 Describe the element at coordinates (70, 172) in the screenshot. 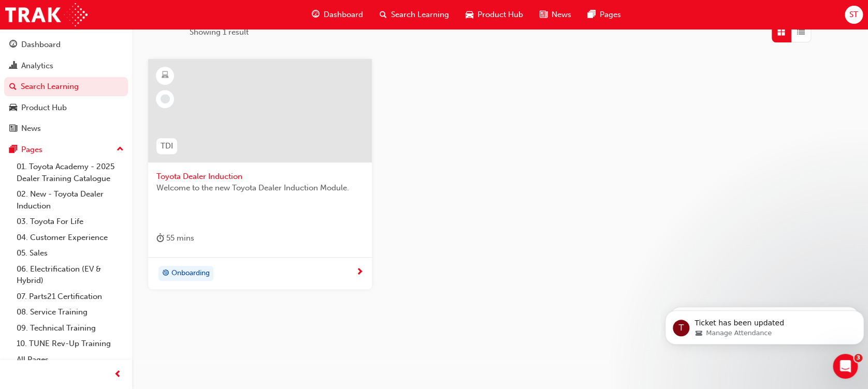

I see `a: 01. Toyota Academy - 2025 Dealer Training Catalogue` at that location.